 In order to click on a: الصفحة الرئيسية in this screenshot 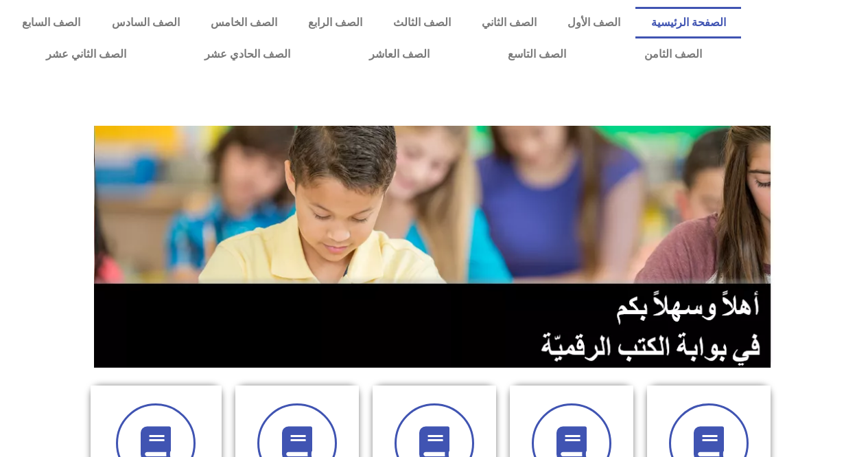, I will do `click(688, 22)`.